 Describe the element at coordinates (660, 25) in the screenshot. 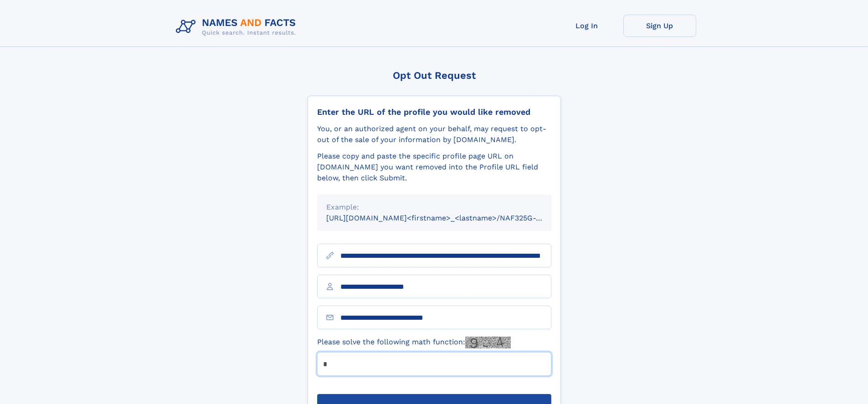

I see `a: Sign Up` at that location.